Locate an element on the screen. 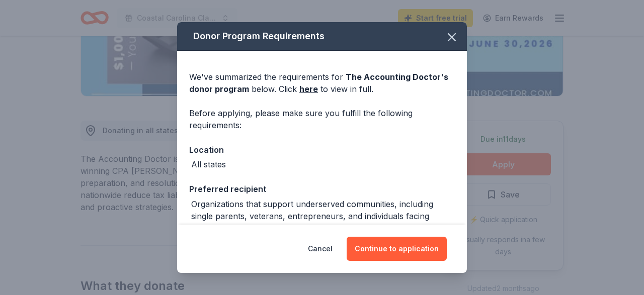 The image size is (644, 295). div: Organizations that support underserved communities, including single parents, veterans, entrepren... is located at coordinates (323, 222).